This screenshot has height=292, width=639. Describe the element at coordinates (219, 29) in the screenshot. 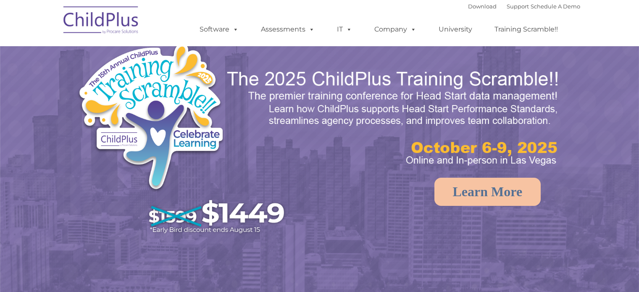

I see `a: Software` at that location.